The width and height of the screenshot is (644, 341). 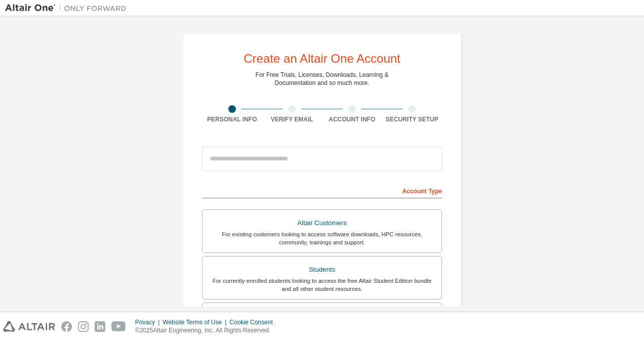 What do you see at coordinates (232, 119) in the screenshot?
I see `div: Personal Info` at bounding box center [232, 119].